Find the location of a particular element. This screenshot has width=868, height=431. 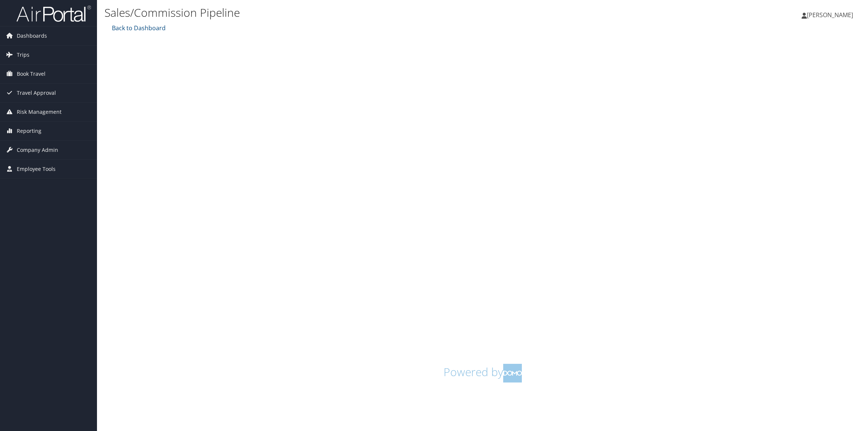

a: Back to Dashboard is located at coordinates (137, 28).